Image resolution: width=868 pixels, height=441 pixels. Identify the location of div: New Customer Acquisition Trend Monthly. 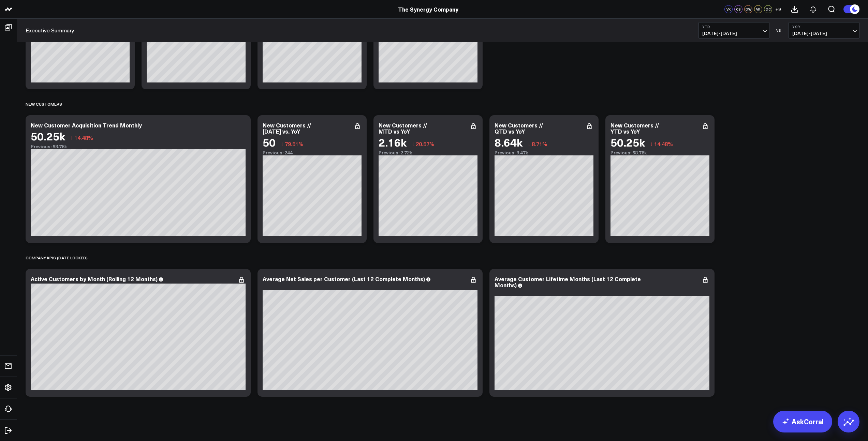
(87, 125).